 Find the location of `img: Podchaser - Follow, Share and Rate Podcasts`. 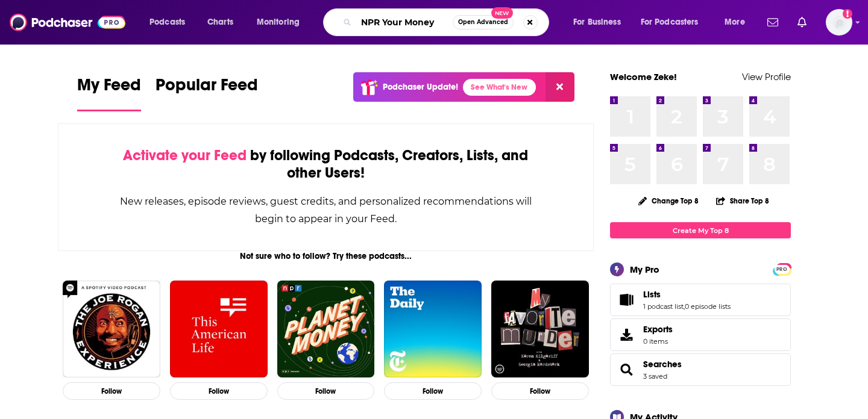

img: Podchaser - Follow, Share and Rate Podcasts is located at coordinates (67, 22).